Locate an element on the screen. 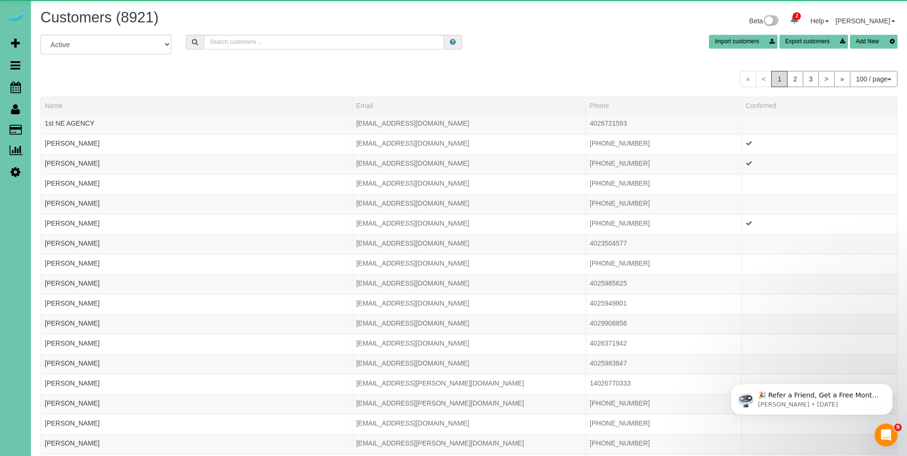  button: Export customers is located at coordinates (813, 41).